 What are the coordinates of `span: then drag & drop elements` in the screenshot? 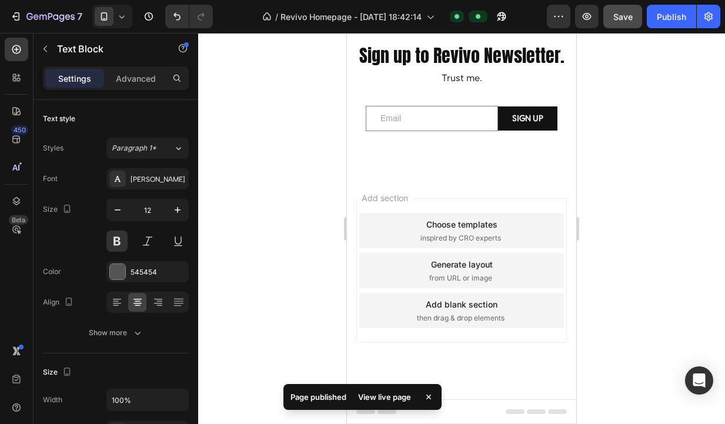 It's located at (113, 285).